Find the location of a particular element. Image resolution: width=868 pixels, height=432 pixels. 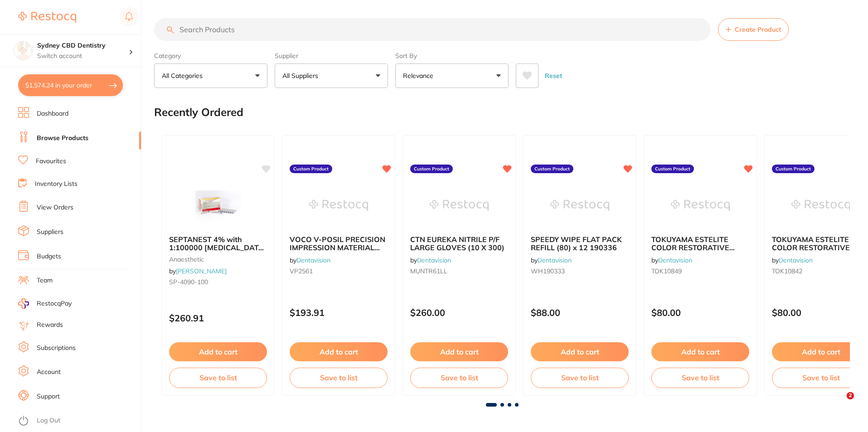

b: VOCO V-POSIL PRECISION IMPRESSION MATERIAL PUTTY FAST 2 X 450ML JAR is located at coordinates (339, 243).